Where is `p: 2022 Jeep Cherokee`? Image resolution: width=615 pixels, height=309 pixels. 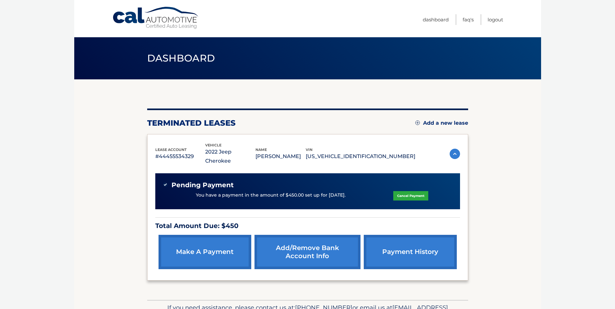 p: 2022 Jeep Cherokee is located at coordinates (230, 156).